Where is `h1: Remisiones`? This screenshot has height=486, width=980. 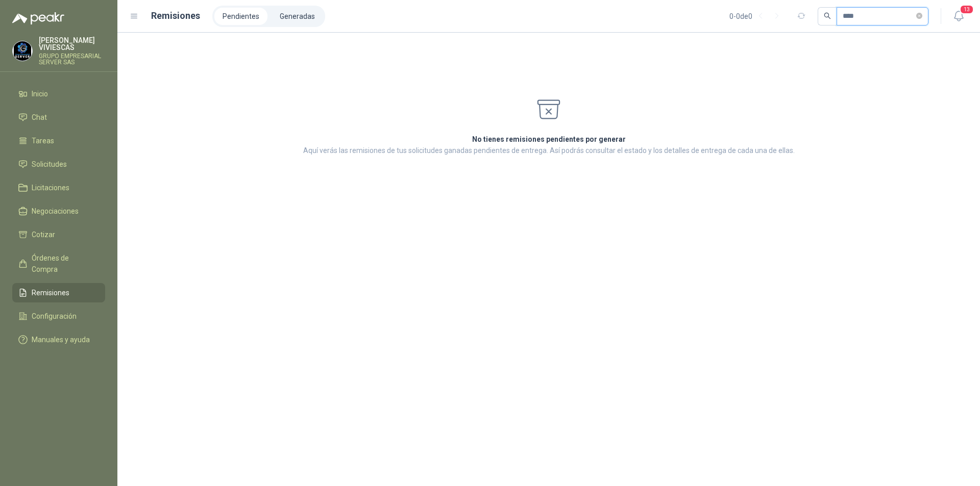 h1: Remisiones is located at coordinates (176, 16).